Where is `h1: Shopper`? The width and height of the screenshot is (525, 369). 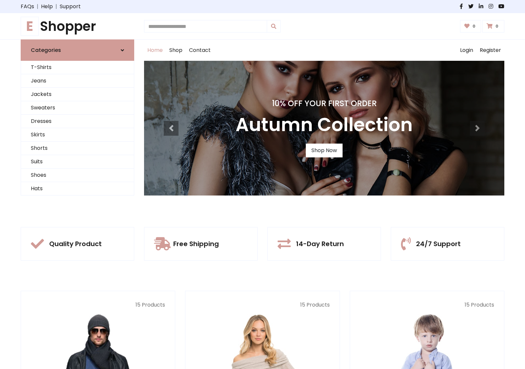 h1: Shopper is located at coordinates (77, 26).